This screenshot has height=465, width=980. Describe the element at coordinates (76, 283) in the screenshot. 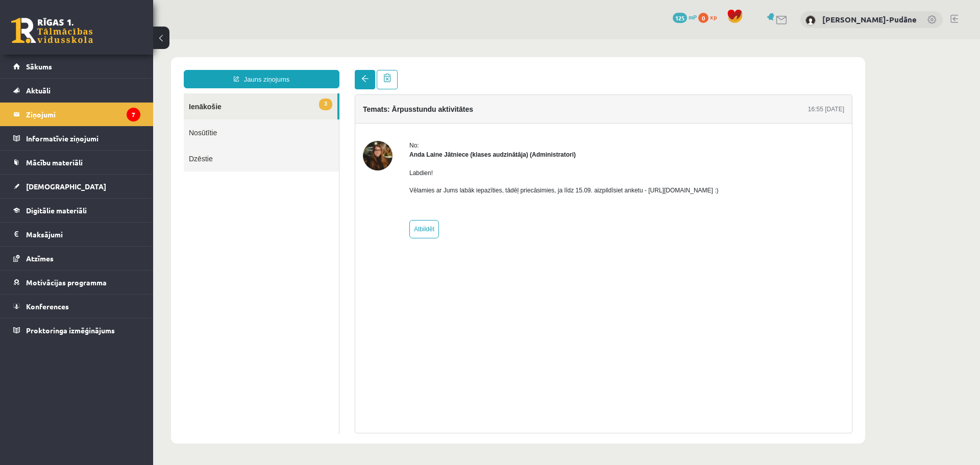

I see `a: Motivācijas programma` at that location.